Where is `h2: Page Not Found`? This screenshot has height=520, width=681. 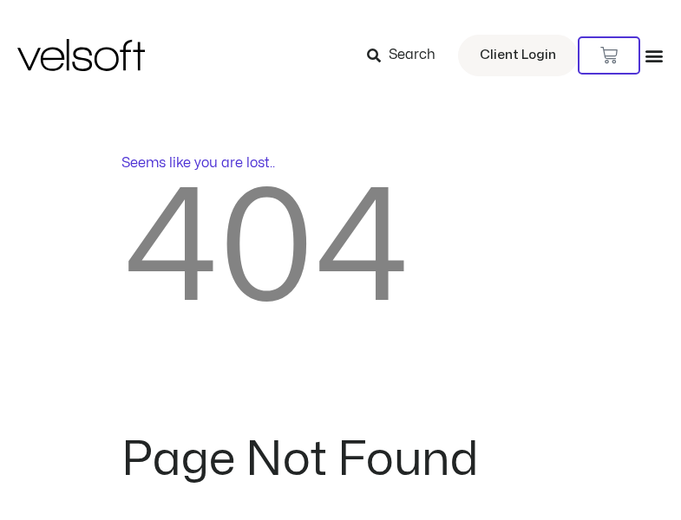
h2: Page Not Found is located at coordinates (341, 460).